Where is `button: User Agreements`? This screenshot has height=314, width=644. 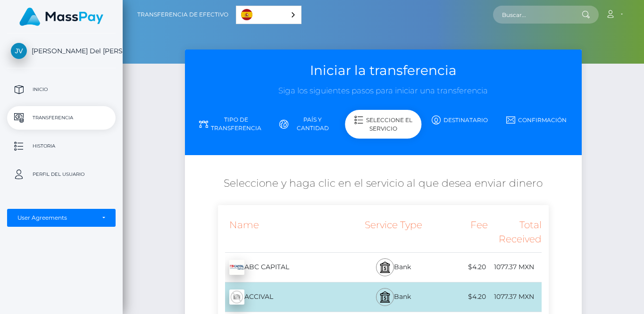
button: User Agreements is located at coordinates (62, 218).